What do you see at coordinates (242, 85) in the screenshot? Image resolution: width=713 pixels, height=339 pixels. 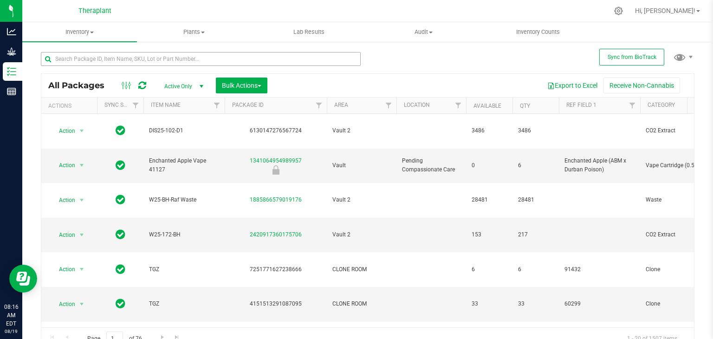 I see `button: Bulk Actions` at bounding box center [242, 85].